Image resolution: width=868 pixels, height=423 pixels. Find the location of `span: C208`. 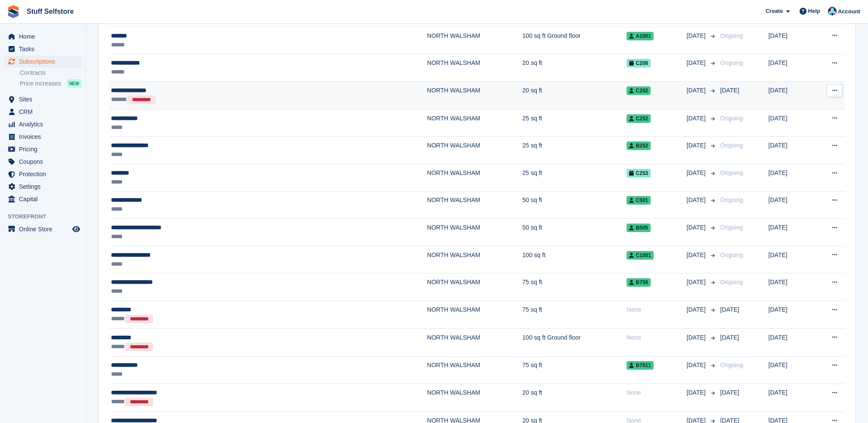

span: C208 is located at coordinates (639, 63).